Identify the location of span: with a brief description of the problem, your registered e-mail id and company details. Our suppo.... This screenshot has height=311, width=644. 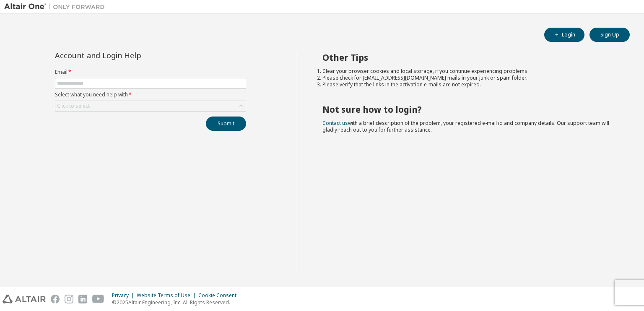
(466, 126).